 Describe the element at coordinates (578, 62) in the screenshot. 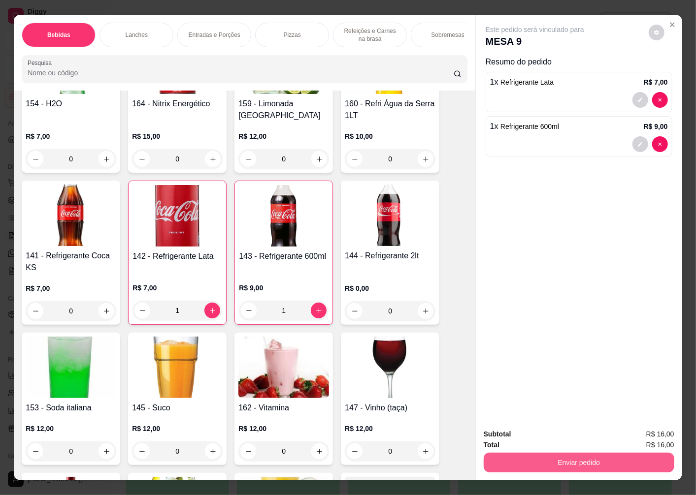

I see `p: Resumo do pedido` at that location.